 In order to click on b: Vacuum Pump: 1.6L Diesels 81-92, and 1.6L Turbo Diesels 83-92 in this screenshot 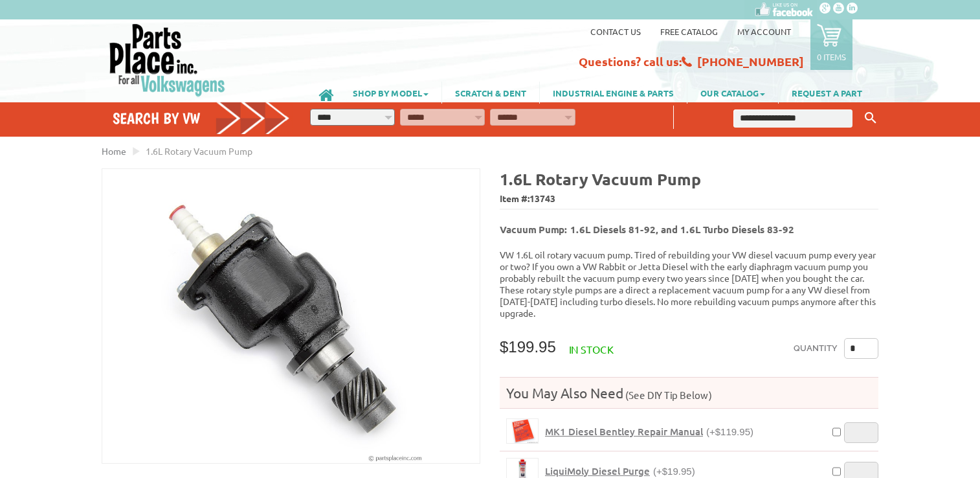, I will do `click(647, 230)`.